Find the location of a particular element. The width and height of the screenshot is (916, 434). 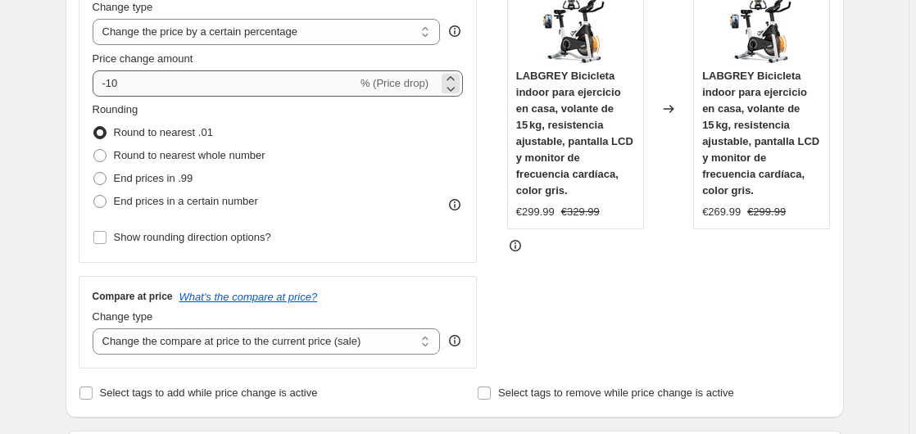

span: Show rounding direction options? is located at coordinates (192, 237).